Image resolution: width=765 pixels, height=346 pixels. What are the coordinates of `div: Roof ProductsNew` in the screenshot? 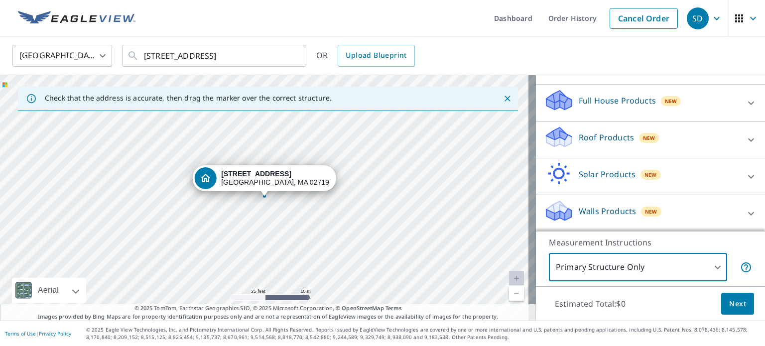 It's located at (650, 139).